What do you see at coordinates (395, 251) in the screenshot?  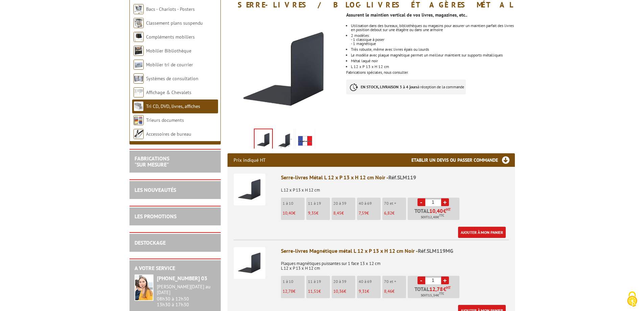 I see `div: Serre-livres Magnétique métal L 12 x P 13 x H 12 cm Noir -` at bounding box center [395, 251].